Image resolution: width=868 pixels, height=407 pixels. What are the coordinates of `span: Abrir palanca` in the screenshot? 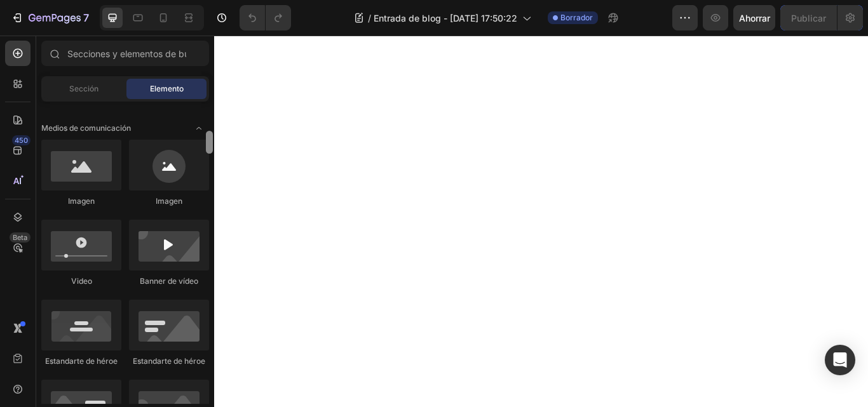 It's located at (199, 128).